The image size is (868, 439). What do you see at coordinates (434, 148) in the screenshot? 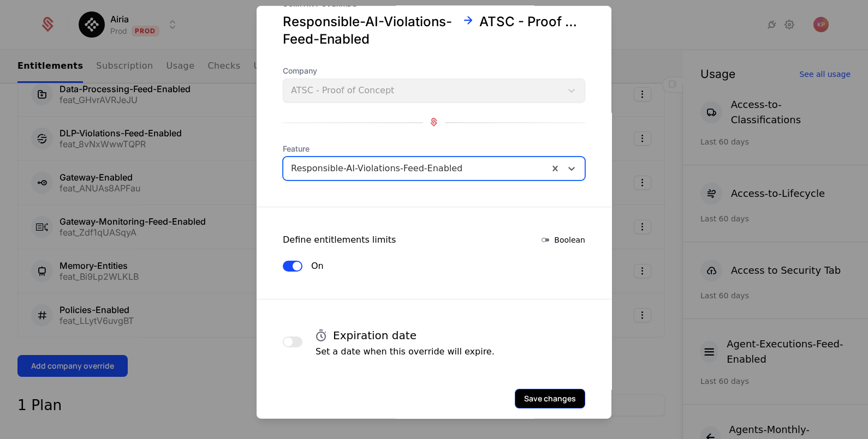
I see `span: Feature` at bounding box center [434, 148].